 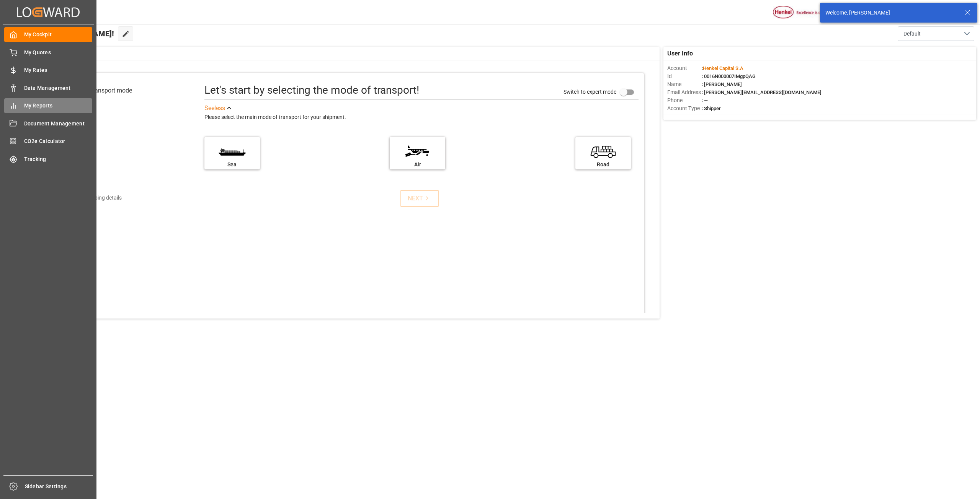 What do you see at coordinates (911, 34) in the screenshot?
I see `span: Default` at bounding box center [911, 34].